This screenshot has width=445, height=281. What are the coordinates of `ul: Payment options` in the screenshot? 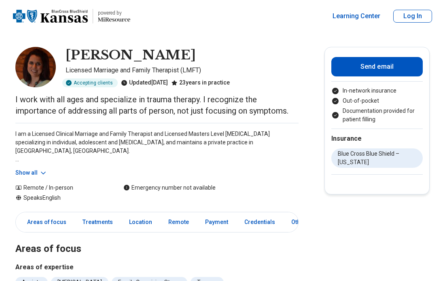 It's located at (377, 105).